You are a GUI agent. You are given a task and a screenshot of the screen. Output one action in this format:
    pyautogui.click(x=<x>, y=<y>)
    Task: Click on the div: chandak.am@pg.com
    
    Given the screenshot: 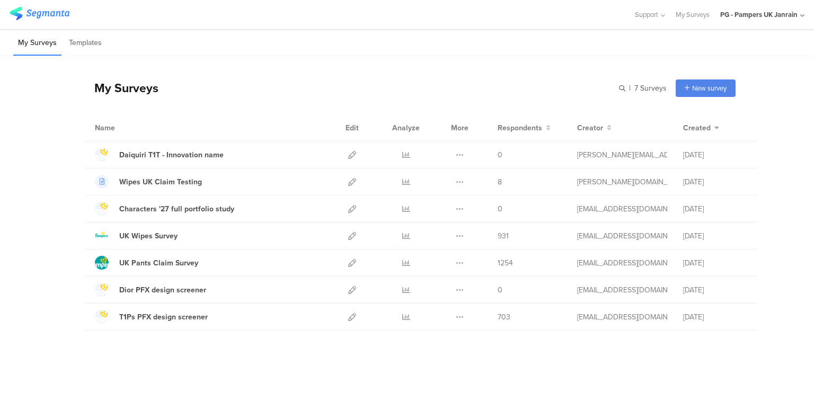 What is the action you would take?
    pyautogui.click(x=622, y=182)
    